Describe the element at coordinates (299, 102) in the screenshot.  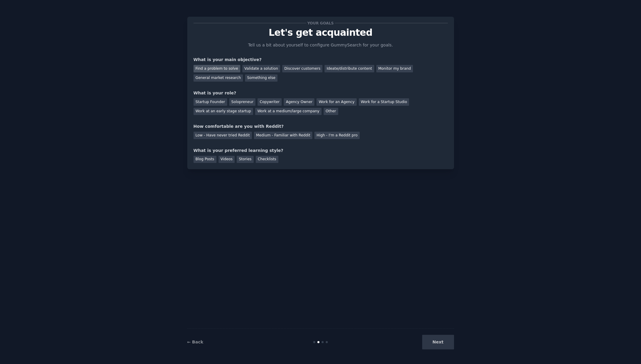
I see `div: Agency Owner` at that location.